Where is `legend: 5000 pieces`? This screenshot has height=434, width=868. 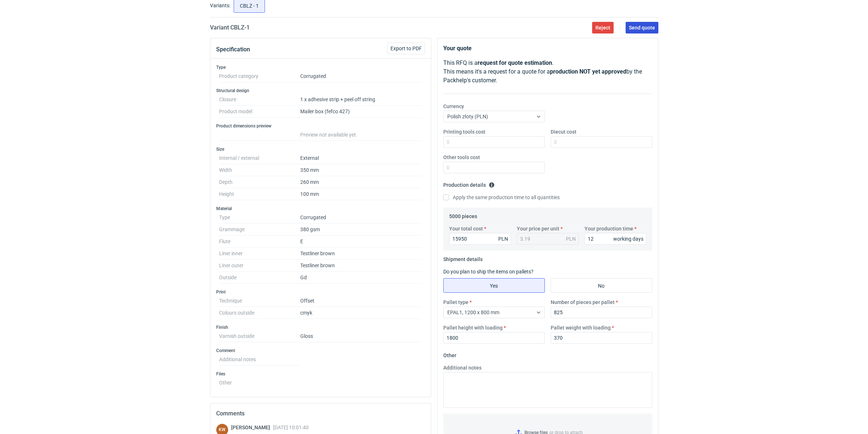 legend: 5000 pieces is located at coordinates (463, 215).